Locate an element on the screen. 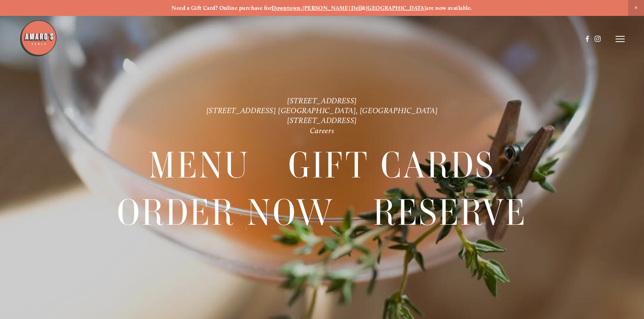  strong: Need a Gift Card? Online purchase for is located at coordinates (221, 8).